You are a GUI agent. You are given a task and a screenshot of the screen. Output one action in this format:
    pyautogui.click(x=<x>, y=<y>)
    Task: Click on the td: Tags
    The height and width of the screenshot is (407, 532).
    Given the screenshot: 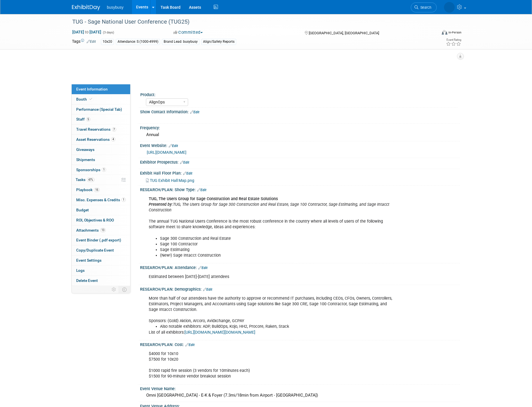 What is the action you would take?
    pyautogui.click(x=84, y=42)
    